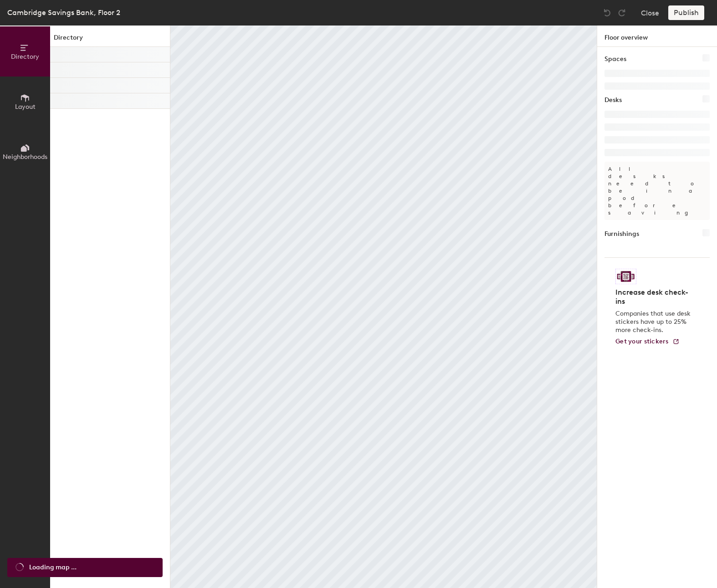  I want to click on div: Cambridge Savings Bank, Floor 2, so click(64, 13).